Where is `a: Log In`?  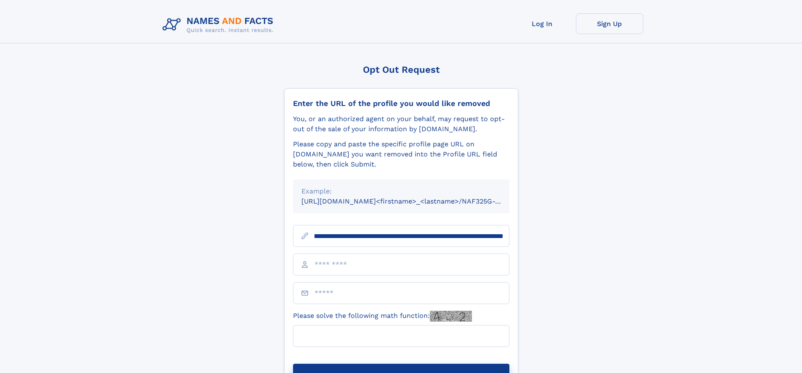 a: Log In is located at coordinates (542, 24).